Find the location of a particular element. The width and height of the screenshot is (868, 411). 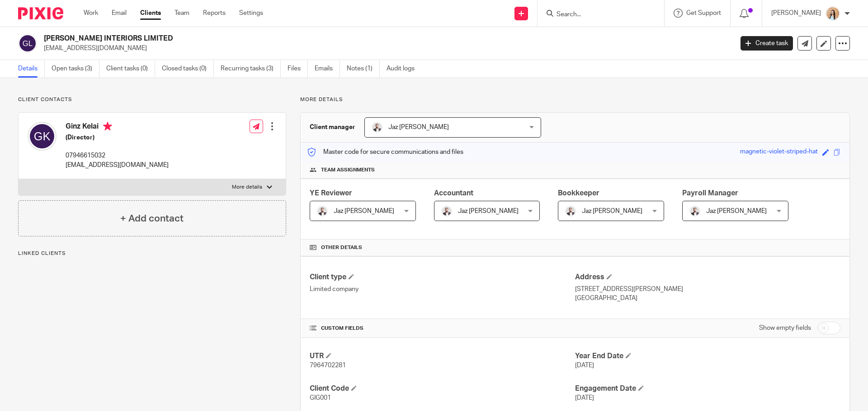

a: Reports is located at coordinates (214, 13).